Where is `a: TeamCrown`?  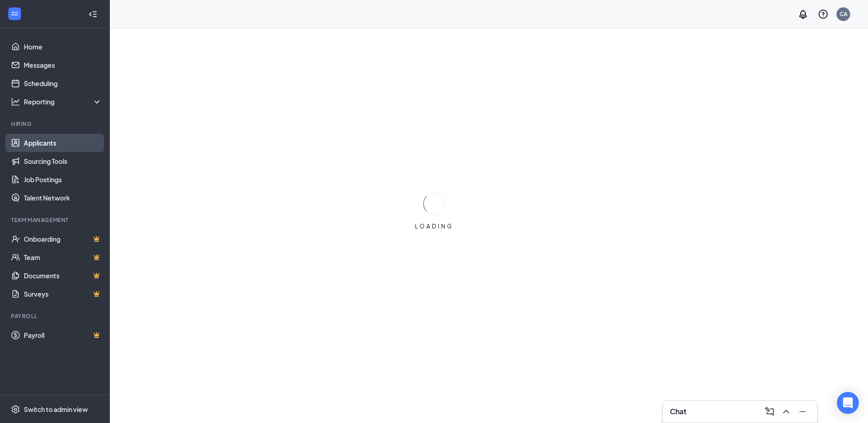
a: TeamCrown is located at coordinates (63, 258).